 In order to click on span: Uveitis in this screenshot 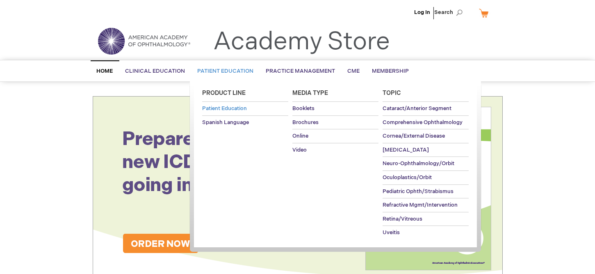, I will do `click(391, 232)`.